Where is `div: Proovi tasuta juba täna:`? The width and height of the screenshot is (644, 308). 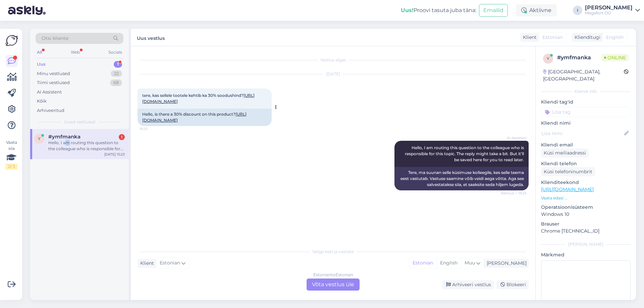
div: Proovi tasuta juba täna: is located at coordinates (438, 11).